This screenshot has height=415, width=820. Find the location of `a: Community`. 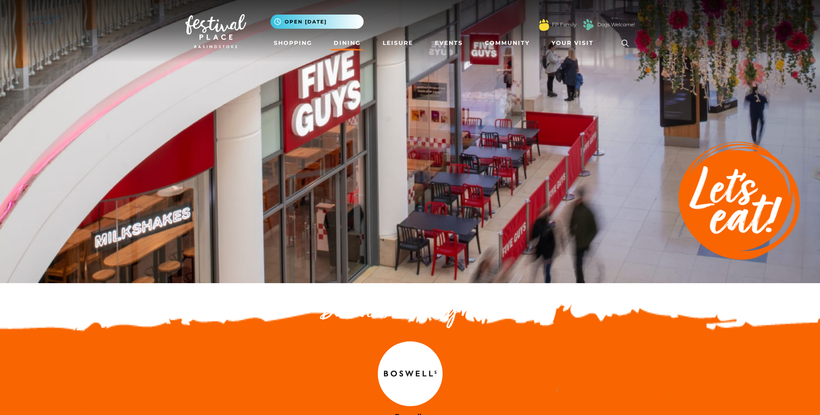

a: Community is located at coordinates (507, 43).